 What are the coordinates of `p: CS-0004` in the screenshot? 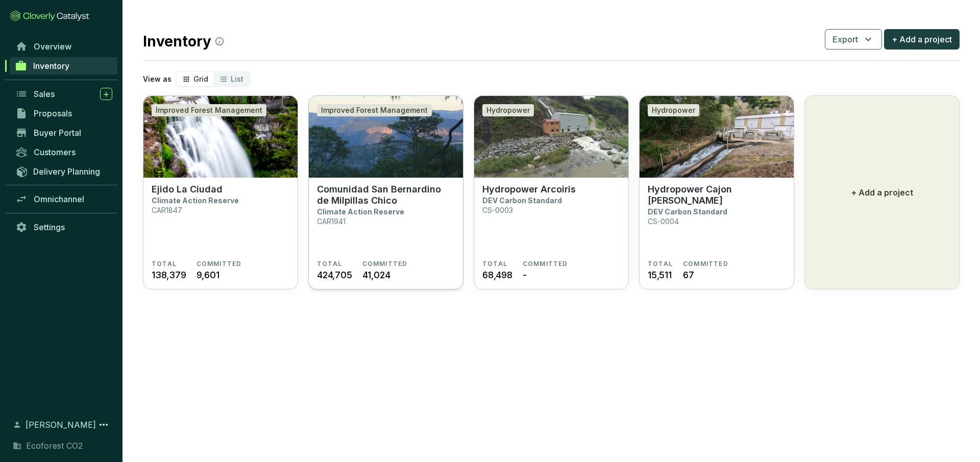 It's located at (663, 221).